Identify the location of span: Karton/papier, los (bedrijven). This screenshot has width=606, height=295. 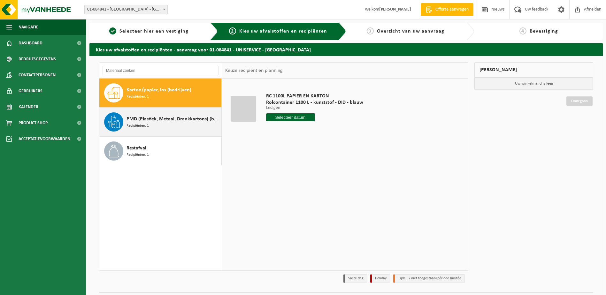
(159, 90).